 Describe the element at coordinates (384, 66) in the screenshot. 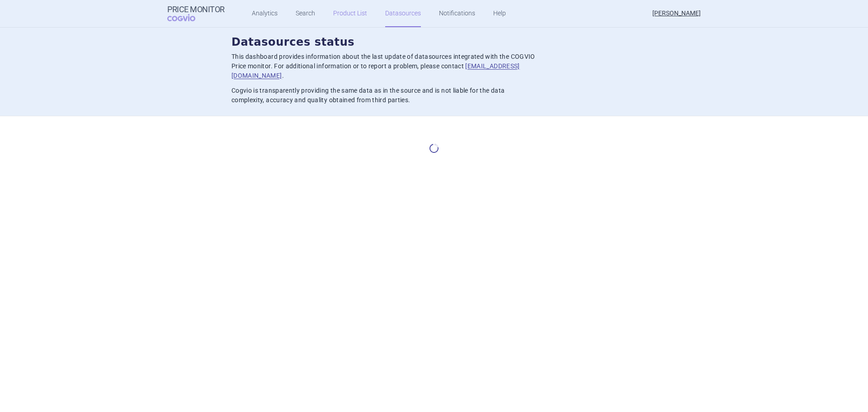

I see `p: This dashboard provides information about the last update of datasources integrated with the COGV...` at that location.